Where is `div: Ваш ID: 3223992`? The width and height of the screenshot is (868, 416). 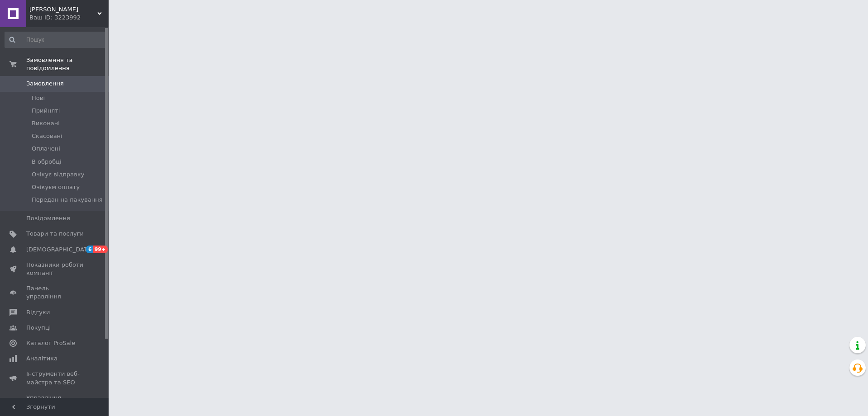
div: Ваш ID: 3223992 is located at coordinates (69, 18).